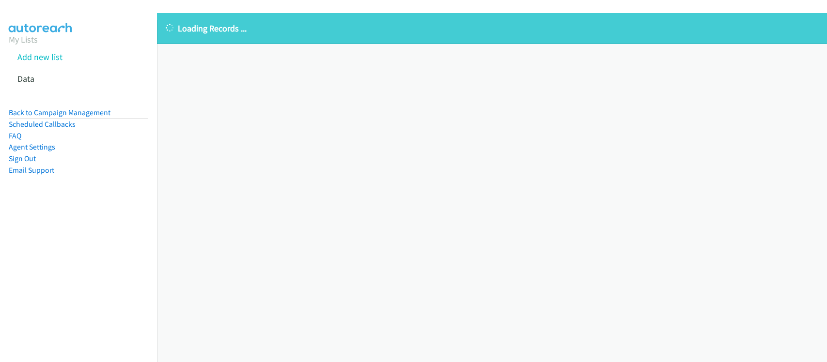  I want to click on a: My Lists, so click(23, 39).